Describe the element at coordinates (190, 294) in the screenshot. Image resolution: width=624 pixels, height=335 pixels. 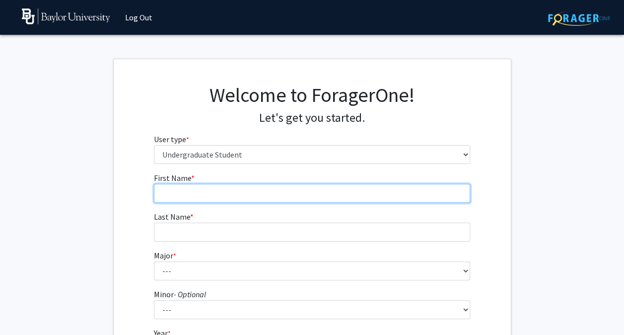
I see `i: - Optional` at that location.